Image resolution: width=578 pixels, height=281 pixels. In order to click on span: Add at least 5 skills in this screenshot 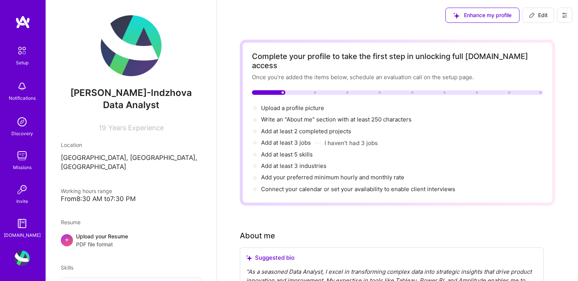, I will do `click(287, 154)`.